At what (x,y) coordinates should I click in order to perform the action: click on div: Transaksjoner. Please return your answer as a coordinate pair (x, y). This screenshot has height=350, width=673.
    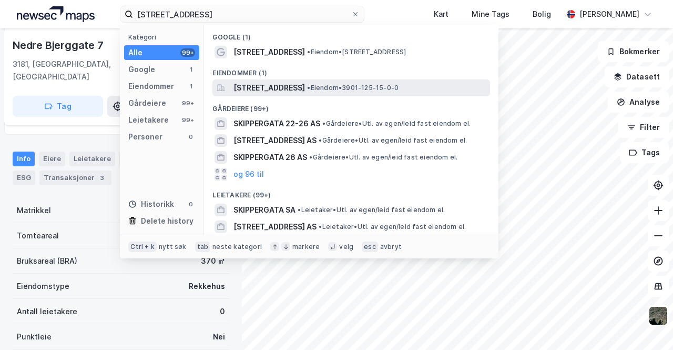
    Looking at the image, I should click on (75, 178).